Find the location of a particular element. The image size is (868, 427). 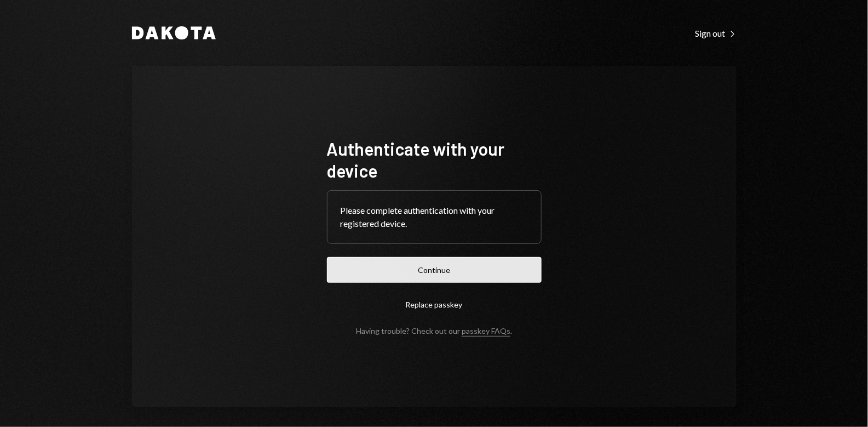

button: Replace passkey is located at coordinates (434, 304).